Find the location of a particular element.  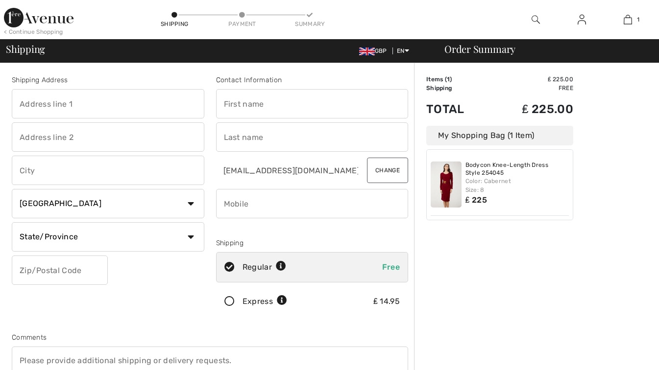

img: Bodycon Knee-Length Dress Style 254045 is located at coordinates (446, 185).